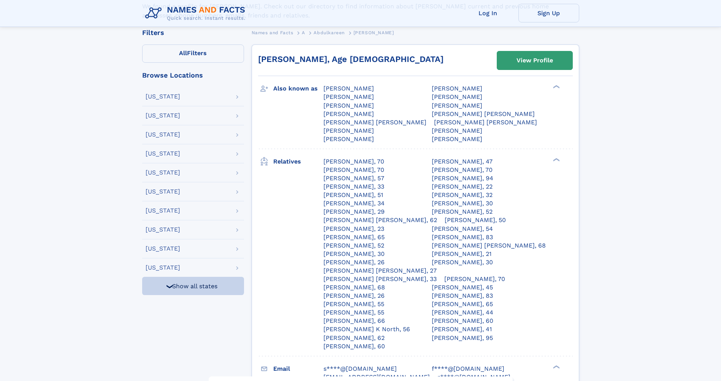 The width and height of the screenshot is (721, 381). Describe the element at coordinates (273, 32) in the screenshot. I see `a: Names and Facts` at that location.